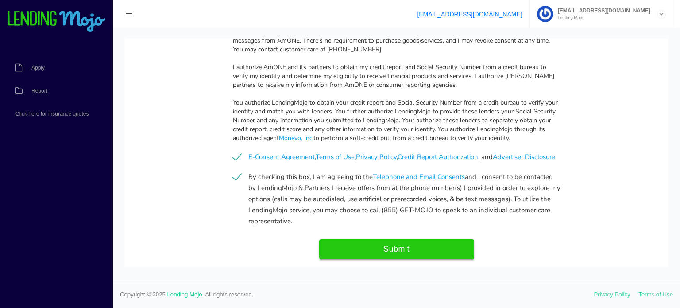 The image size is (680, 308). Describe the element at coordinates (39, 91) in the screenshot. I see `span: Report` at that location.